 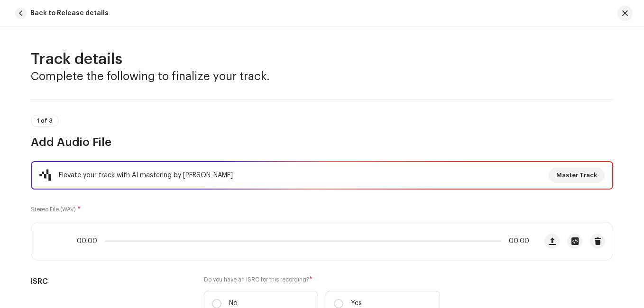 I want to click on h5: ISRC, so click(x=109, y=282).